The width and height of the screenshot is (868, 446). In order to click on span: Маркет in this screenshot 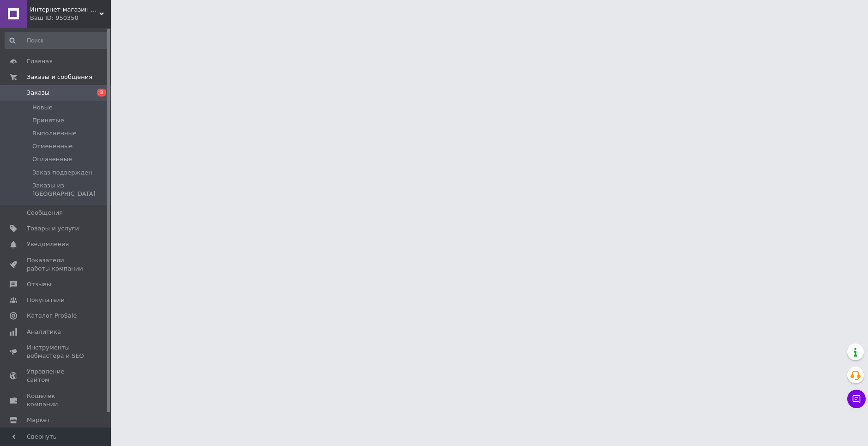, I will do `click(38, 420)`.